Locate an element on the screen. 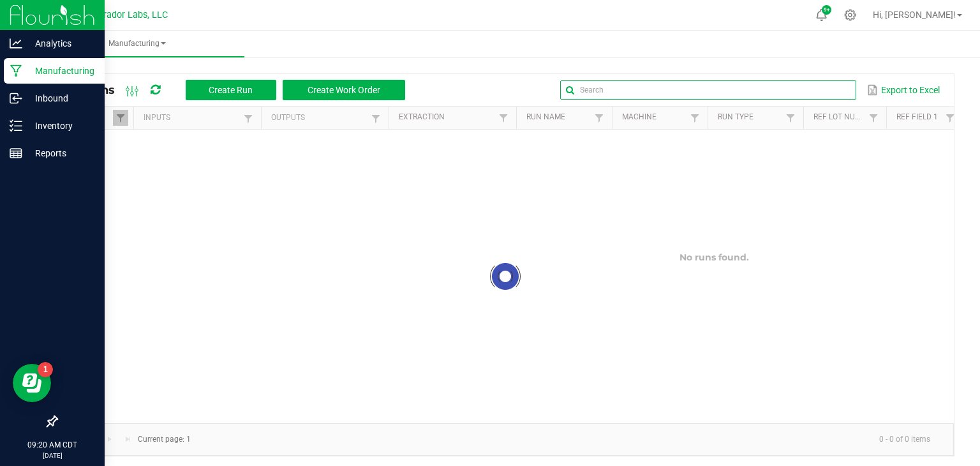 The width and height of the screenshot is (980, 466). span: 1 is located at coordinates (8, 7).